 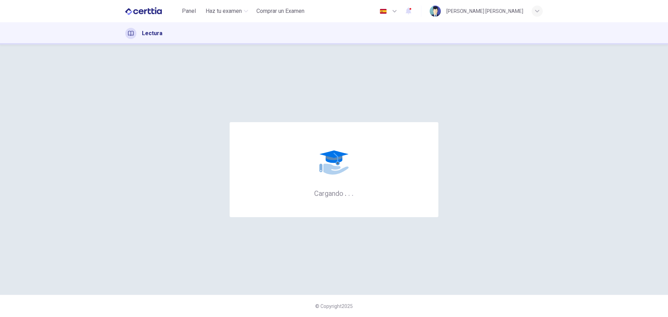 What do you see at coordinates (383, 11) in the screenshot?
I see `img: es` at bounding box center [383, 11].